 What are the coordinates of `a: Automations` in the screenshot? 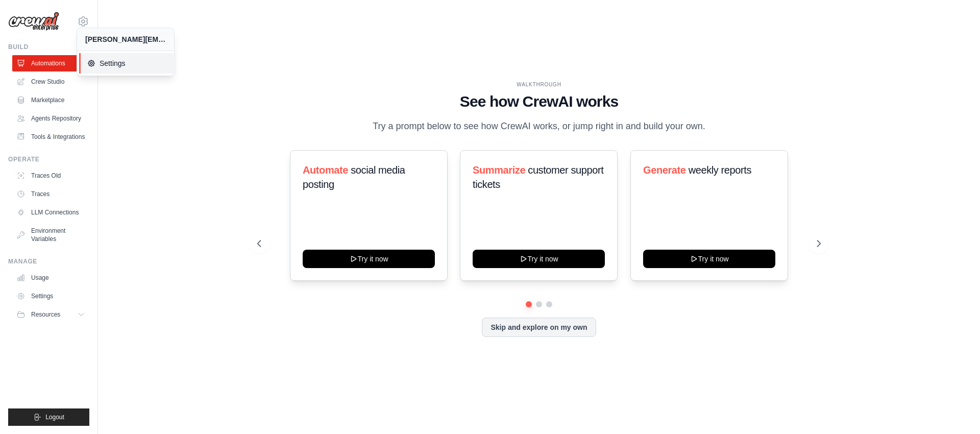 It's located at (51, 63).